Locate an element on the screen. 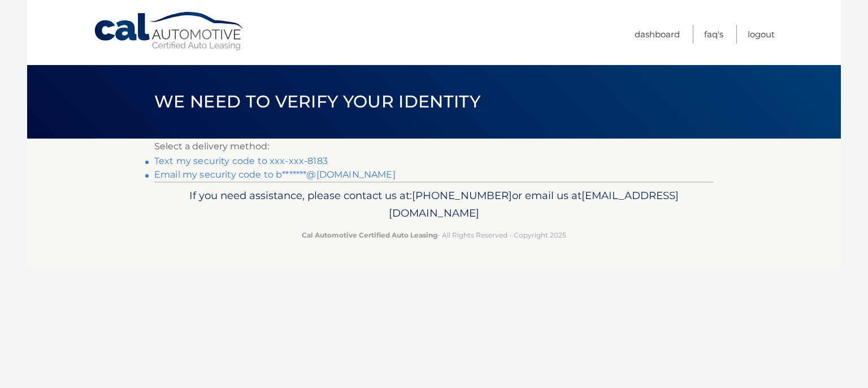 This screenshot has width=868, height=388. p: Select a delivery method: is located at coordinates (434, 146).